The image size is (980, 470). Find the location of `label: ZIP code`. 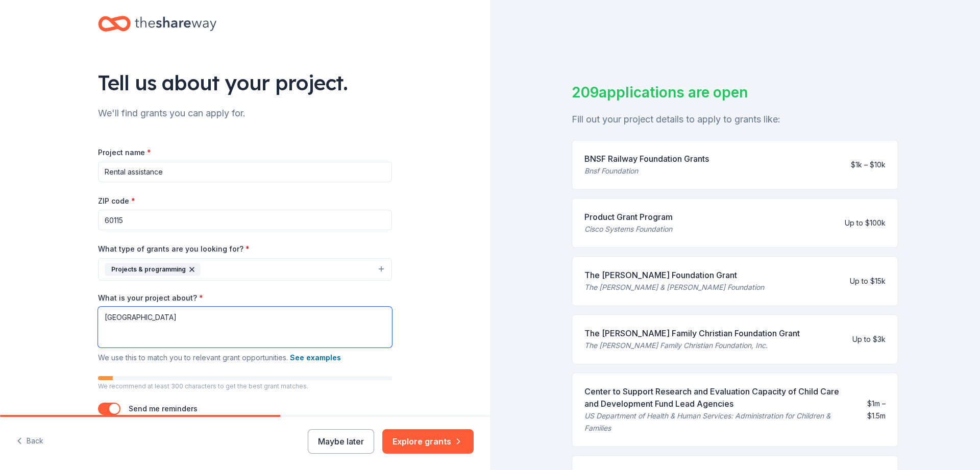

label: ZIP code is located at coordinates (116, 201).